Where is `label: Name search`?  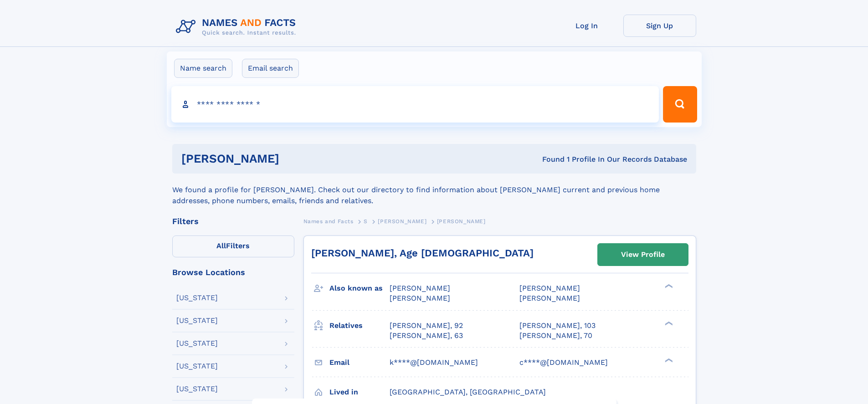
label: Name search is located at coordinates (203, 68).